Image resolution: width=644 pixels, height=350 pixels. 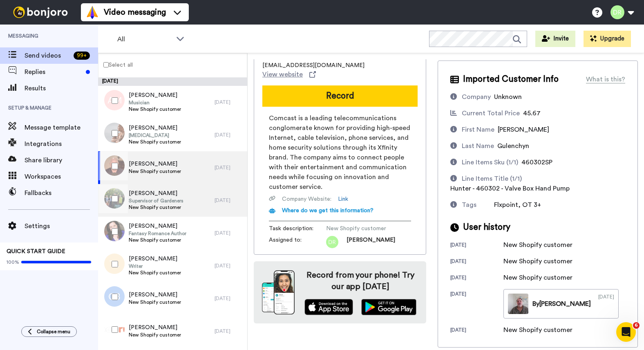 What do you see at coordinates (61, 177) in the screenshot?
I see `span: Workspaces` at bounding box center [61, 177].